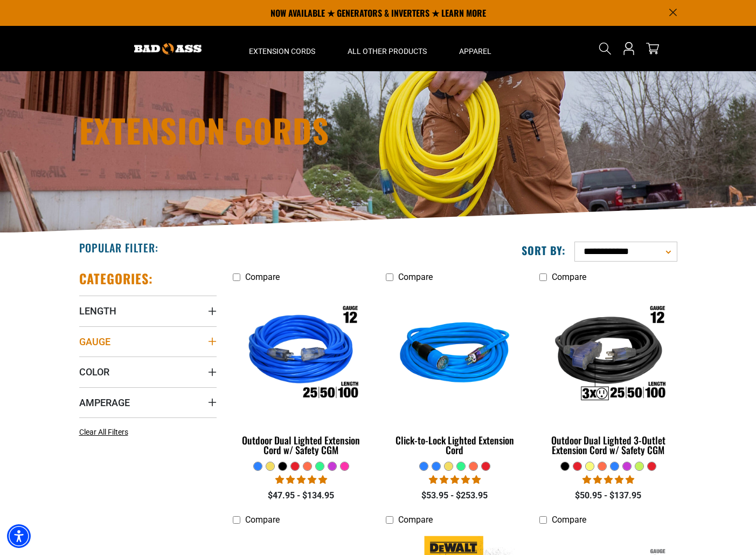 This screenshot has height=555, width=756. What do you see at coordinates (629, 49) in the screenshot?
I see `a: Open this option` at bounding box center [629, 49].